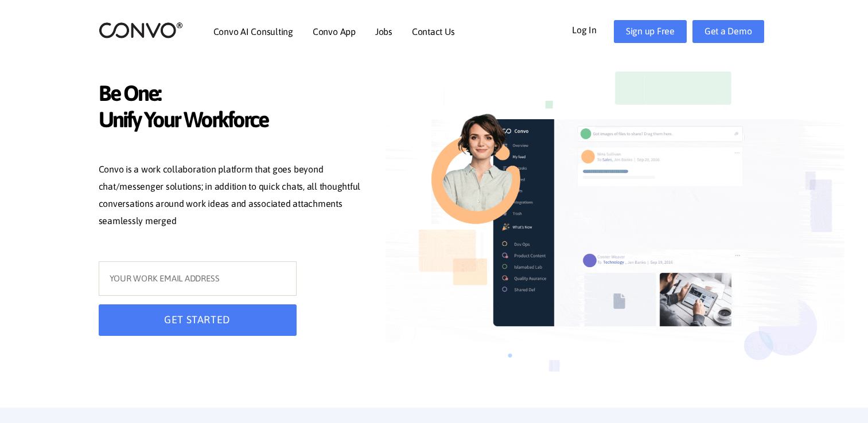 Image resolution: width=868 pixels, height=423 pixels. What do you see at coordinates (615, 229) in the screenshot?
I see `img: image_not_found` at bounding box center [615, 229].